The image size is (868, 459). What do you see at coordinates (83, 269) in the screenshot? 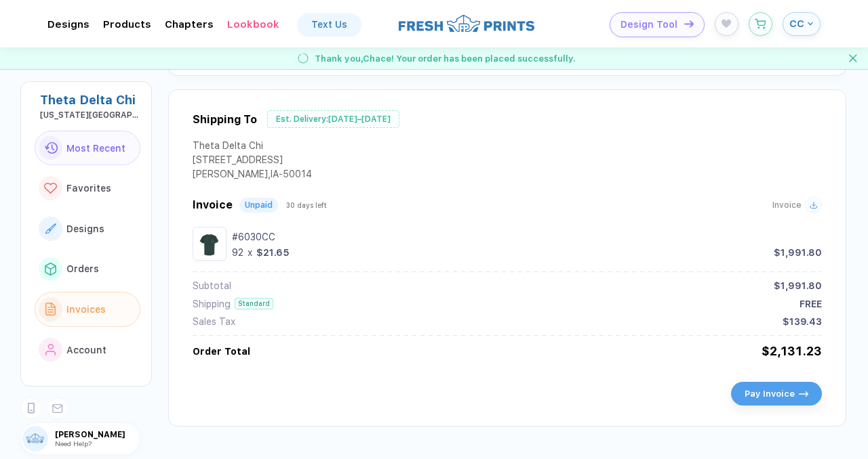
I see `span: Orders` at bounding box center [83, 269].